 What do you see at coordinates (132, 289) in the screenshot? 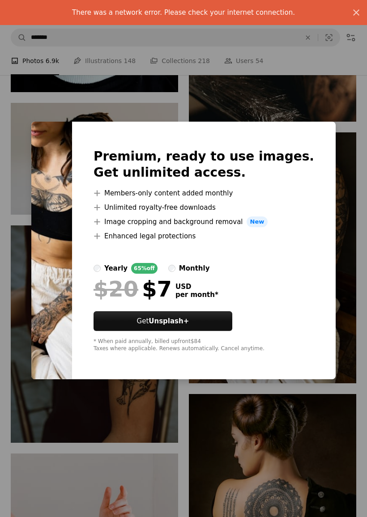
I see `div: $7` at bounding box center [132, 289].